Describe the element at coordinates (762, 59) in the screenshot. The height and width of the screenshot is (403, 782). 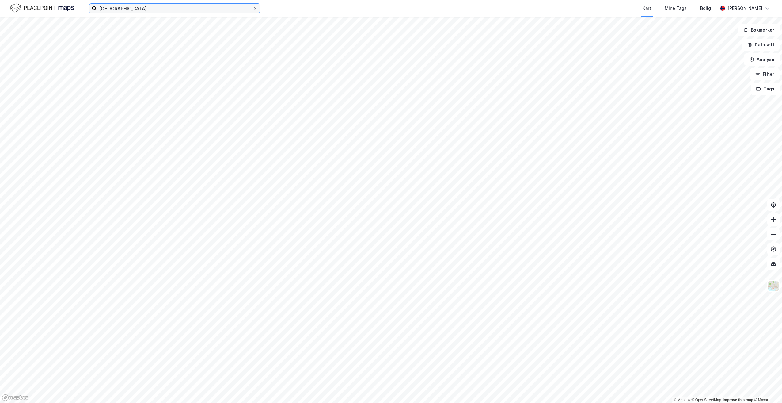
I see `button: Analyse` at that location.